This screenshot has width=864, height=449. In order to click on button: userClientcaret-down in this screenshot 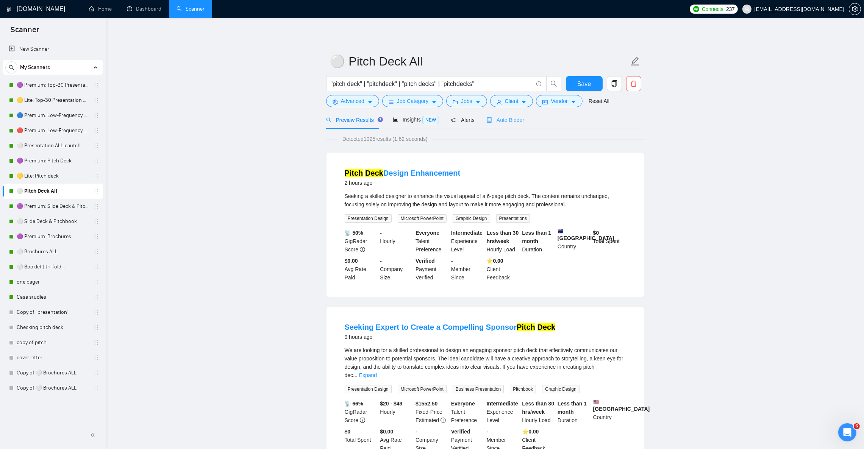, I will do `click(512, 101)`.